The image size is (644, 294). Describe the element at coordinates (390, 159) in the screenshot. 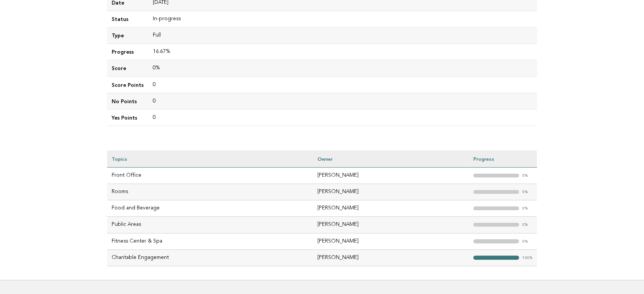

I see `th: Owner` at that location.